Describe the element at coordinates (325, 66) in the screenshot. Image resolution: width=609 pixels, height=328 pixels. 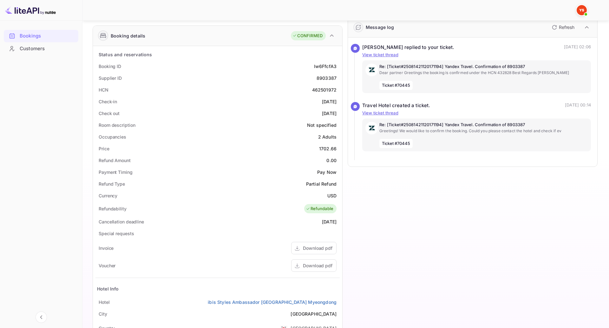
I see `div: lw6FfcfA3` at that location.